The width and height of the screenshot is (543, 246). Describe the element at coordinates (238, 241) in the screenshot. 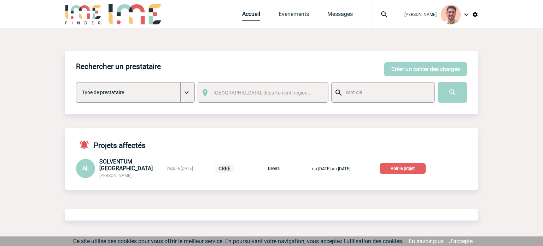

I see `span: Ce site utilise des cookies pour vous offrir le meilleur service. En poursuivant votre navigation...` at that location.